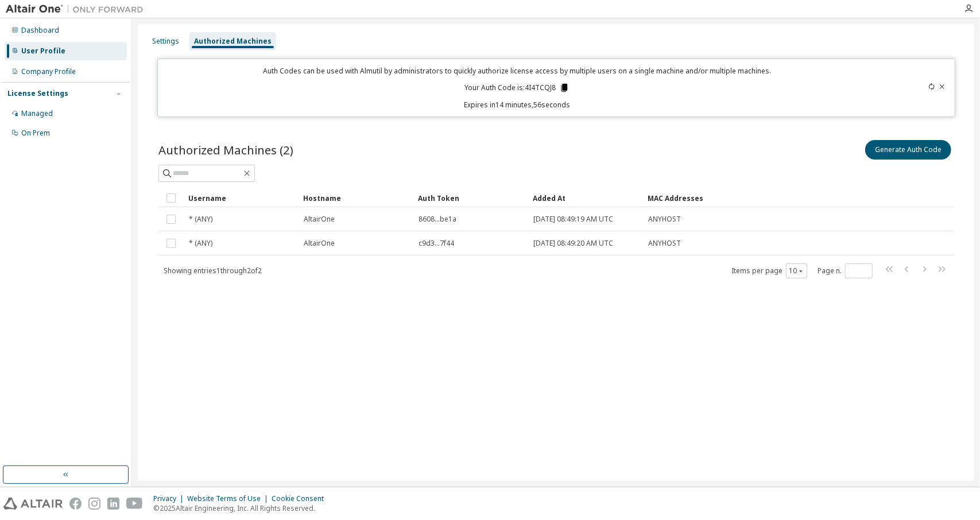 The image size is (980, 520). I want to click on img: facebook.svg, so click(75, 503).